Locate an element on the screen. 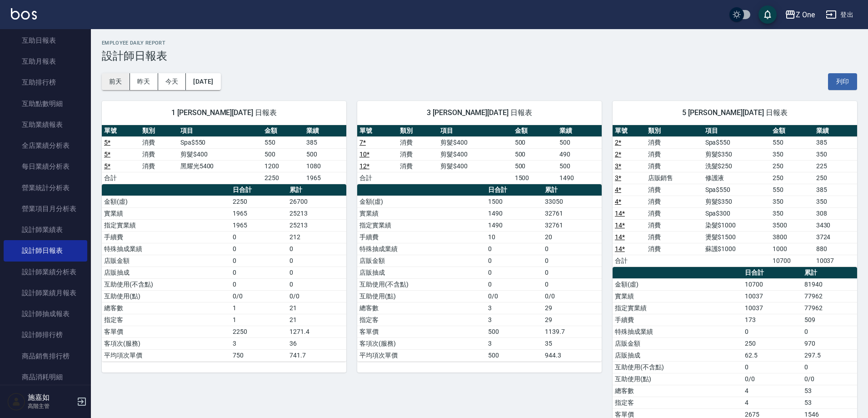 The height and width of the screenshot is (418, 868). th: 金額 is located at coordinates (792, 131).